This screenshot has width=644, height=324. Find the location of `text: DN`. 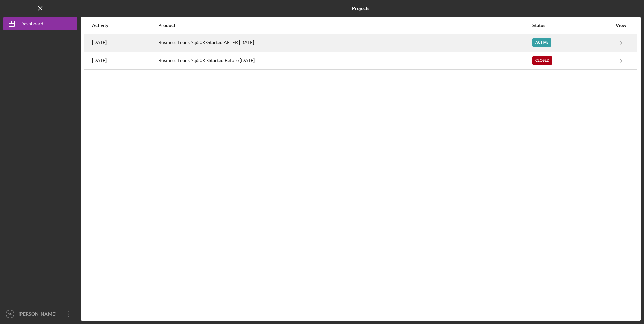

text: DN is located at coordinates (10, 314).